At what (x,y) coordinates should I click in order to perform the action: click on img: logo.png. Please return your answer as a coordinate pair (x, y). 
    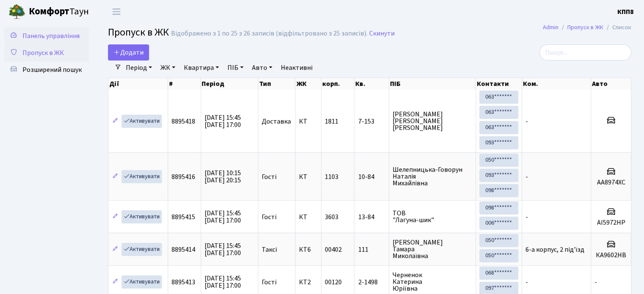
    Looking at the image, I should click on (17, 12).